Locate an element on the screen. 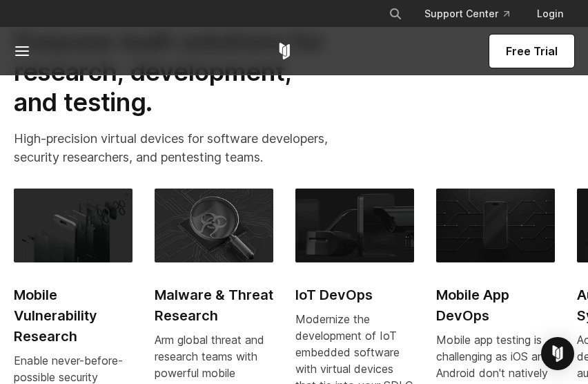  img: Malware & Threat Research is located at coordinates (214, 225).